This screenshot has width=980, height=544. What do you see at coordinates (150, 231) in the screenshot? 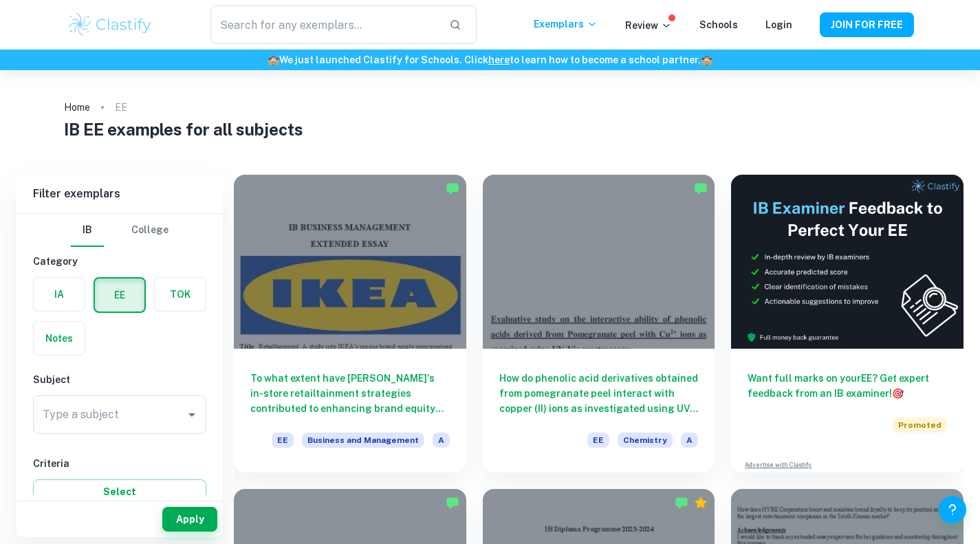
I see `button: College` at bounding box center [150, 231].